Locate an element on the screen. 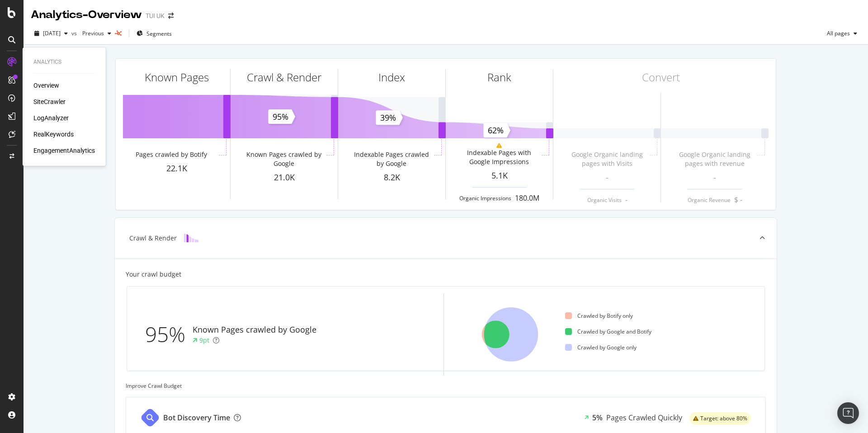  span: Target: above 80% is located at coordinates (724, 419).